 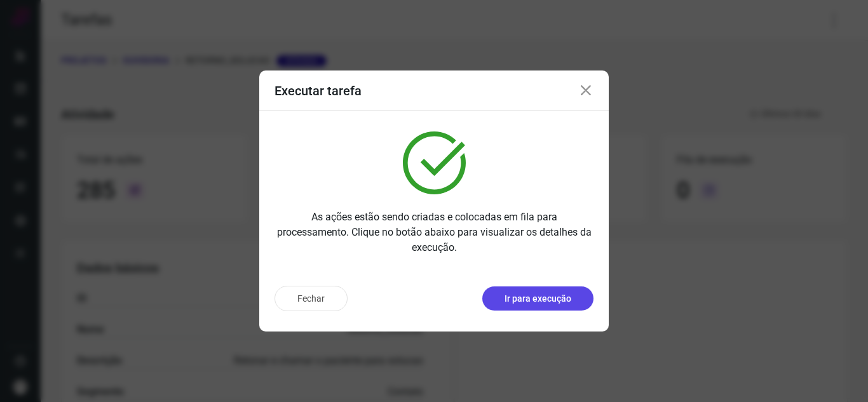 What do you see at coordinates (538, 298) in the screenshot?
I see `button: Ir para execução` at bounding box center [538, 298].